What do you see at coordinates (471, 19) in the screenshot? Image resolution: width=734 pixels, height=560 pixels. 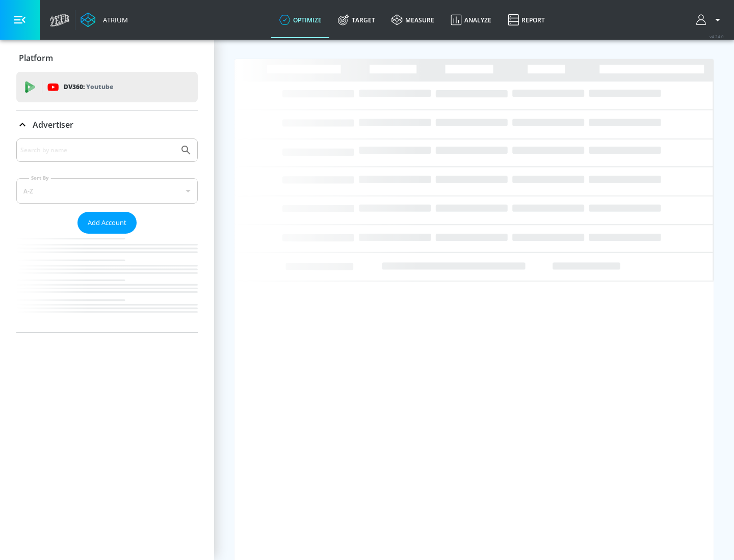 I see `a: Analyze` at bounding box center [471, 19].